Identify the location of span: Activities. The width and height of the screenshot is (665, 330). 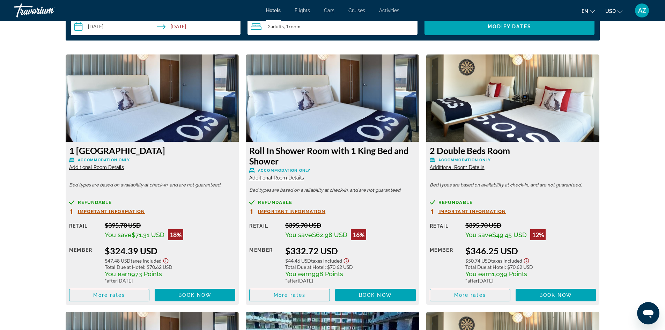
(389, 10).